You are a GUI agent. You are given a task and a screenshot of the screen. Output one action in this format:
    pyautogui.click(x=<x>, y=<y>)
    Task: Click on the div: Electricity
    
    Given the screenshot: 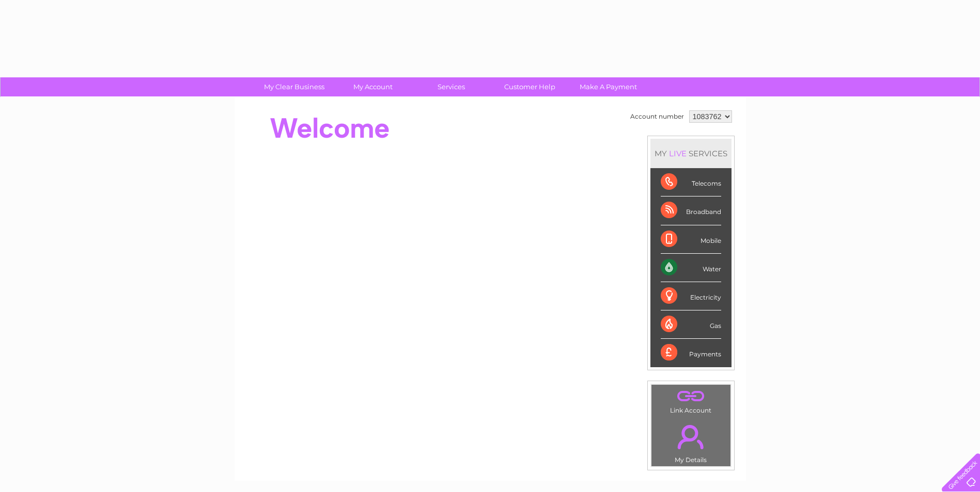 What is the action you would take?
    pyautogui.click(x=690, y=296)
    